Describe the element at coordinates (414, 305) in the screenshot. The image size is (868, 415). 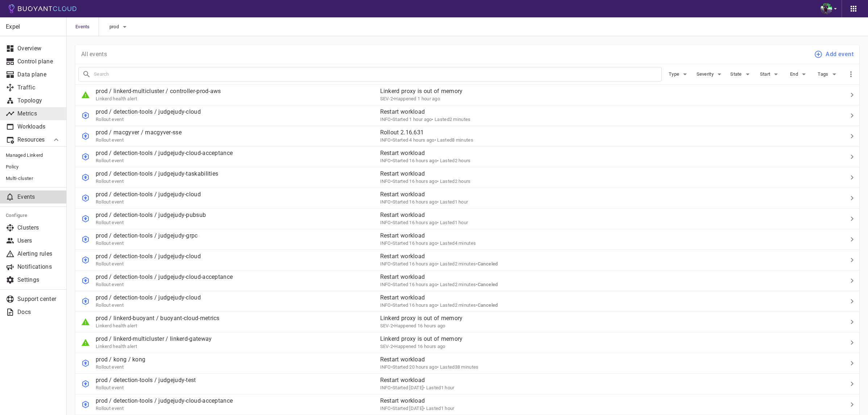
I see `span: Sun, 10 Aug 2025 21:33:07 CDT / Mon, 11 Aug 2025 02:33:07 UTC` at that location.